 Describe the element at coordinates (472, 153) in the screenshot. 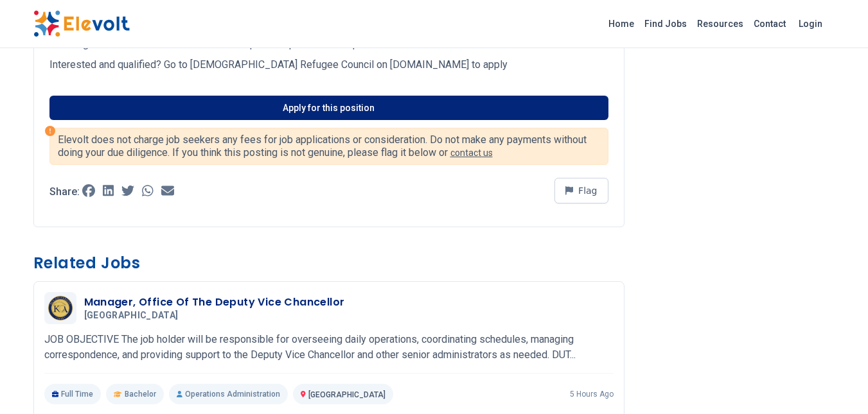

I see `a: contact us` at that location.